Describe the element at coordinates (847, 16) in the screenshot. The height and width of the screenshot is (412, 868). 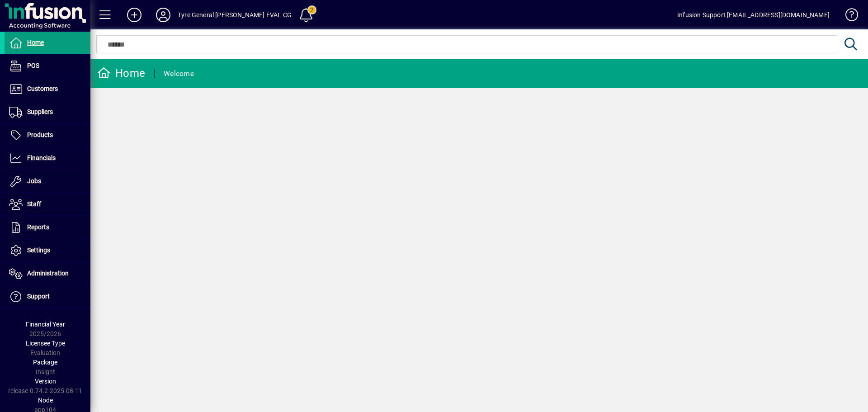
I see `a: Knowledge Base` at that location.